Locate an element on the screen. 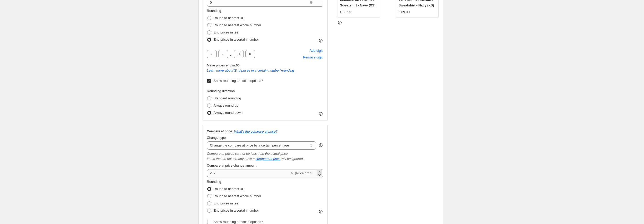 Image resolution: width=644 pixels, height=224 pixels. div: € 89.95 is located at coordinates (346, 12).